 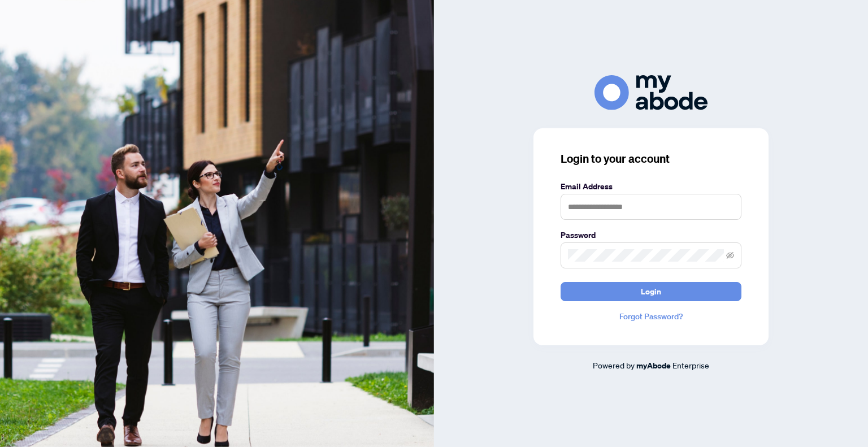 What do you see at coordinates (651, 292) in the screenshot?
I see `span: Login` at bounding box center [651, 292].